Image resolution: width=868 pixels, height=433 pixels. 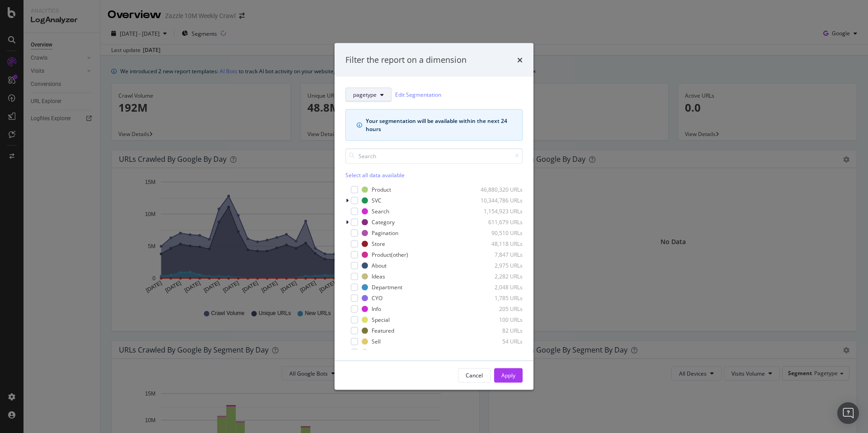 I want to click on div: modal, so click(x=434, y=216).